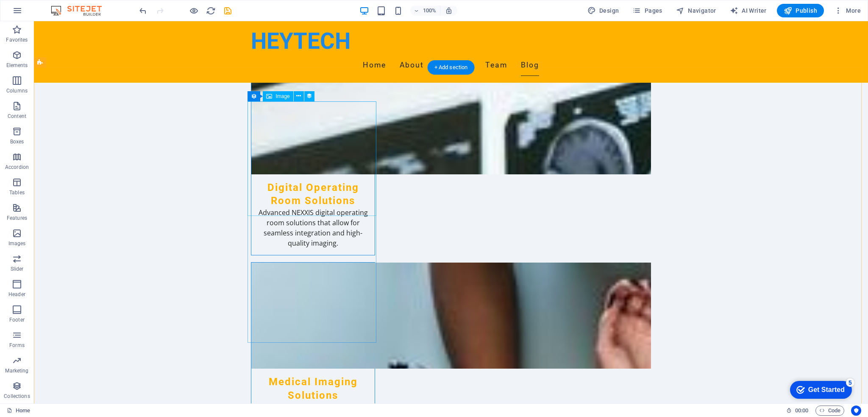 Image resolution: width=868 pixels, height=417 pixels. Describe the element at coordinates (17, 66) in the screenshot. I see `p: Elements` at that location.